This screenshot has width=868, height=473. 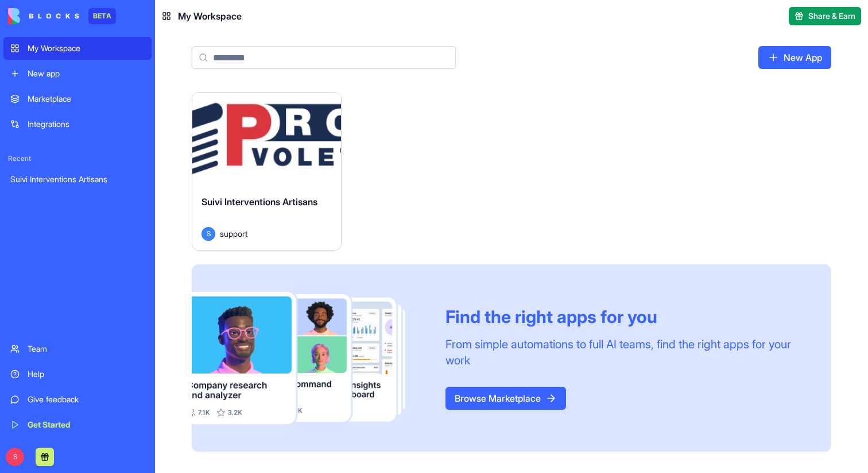 I want to click on div: From simple automations to full AI teams, find the right apps for your work, so click(x=625, y=352).